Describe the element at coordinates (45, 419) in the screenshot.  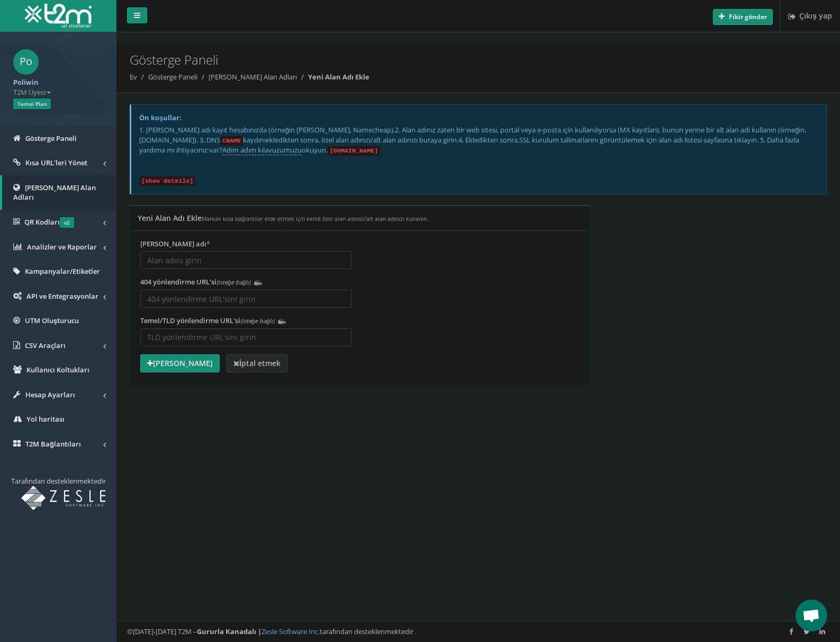
I see `font: Yol haritası` at that location.